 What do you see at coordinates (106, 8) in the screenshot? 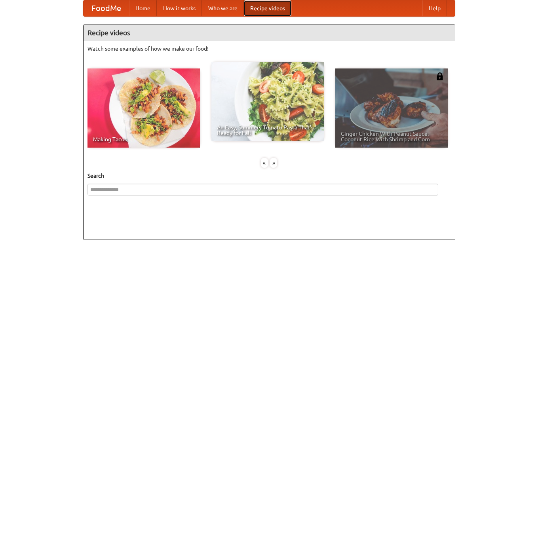
I see `a: FoodMe` at bounding box center [106, 8].